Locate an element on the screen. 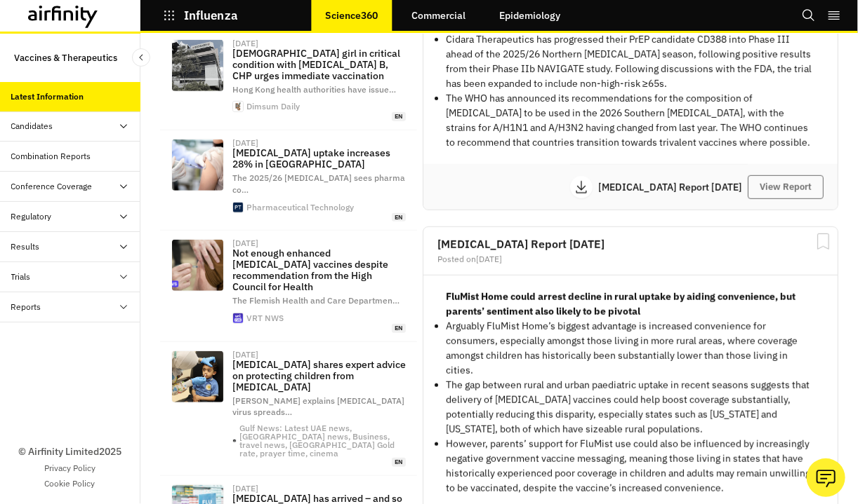  span: Hong Kong health authorities have issue … is located at coordinates (314, 89).